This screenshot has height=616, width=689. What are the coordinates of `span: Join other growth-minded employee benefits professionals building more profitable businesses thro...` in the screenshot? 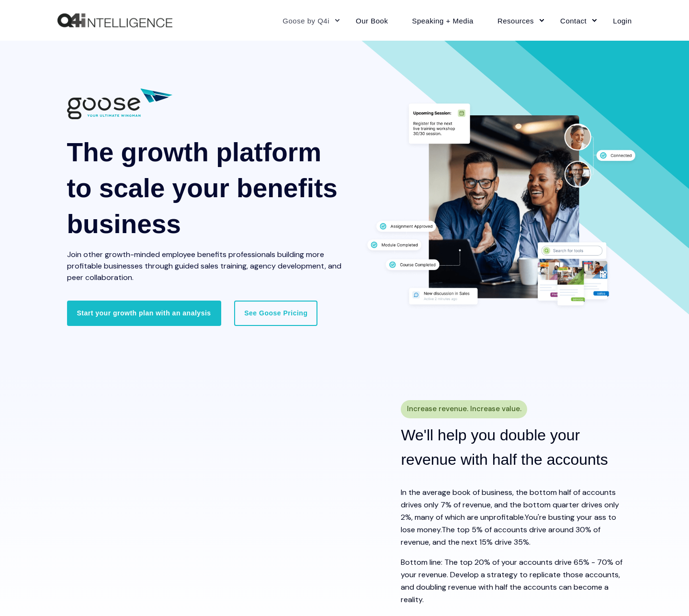 It's located at (204, 266).